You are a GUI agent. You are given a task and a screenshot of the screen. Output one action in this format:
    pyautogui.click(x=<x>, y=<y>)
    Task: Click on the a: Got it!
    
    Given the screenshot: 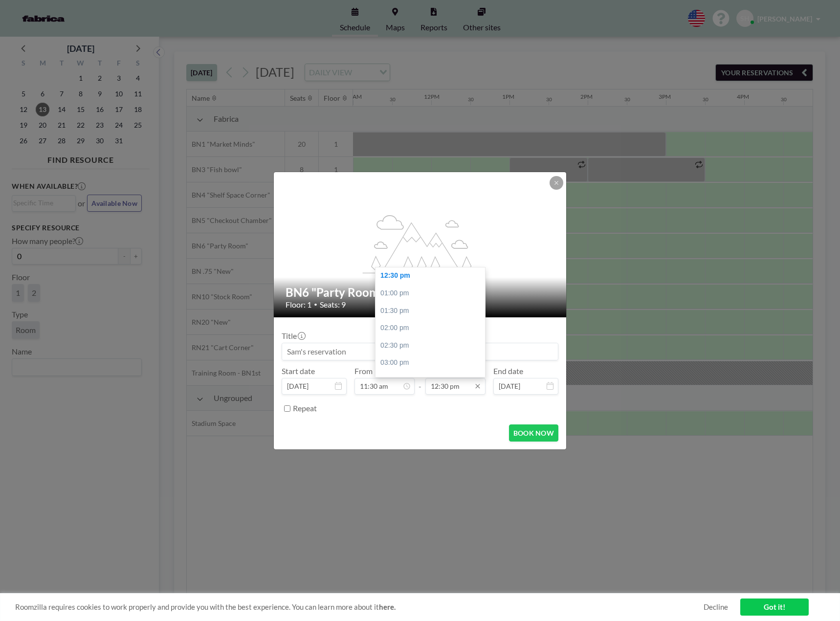 What is the action you would take?
    pyautogui.click(x=774, y=607)
    